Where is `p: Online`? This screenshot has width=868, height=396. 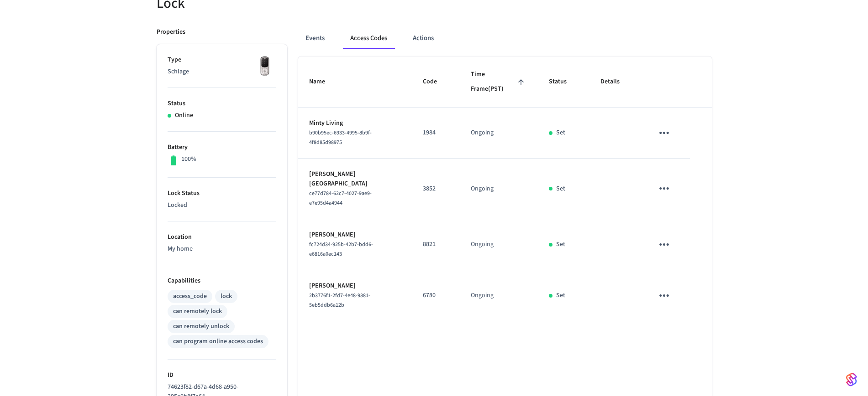 p: Online is located at coordinates (184, 115).